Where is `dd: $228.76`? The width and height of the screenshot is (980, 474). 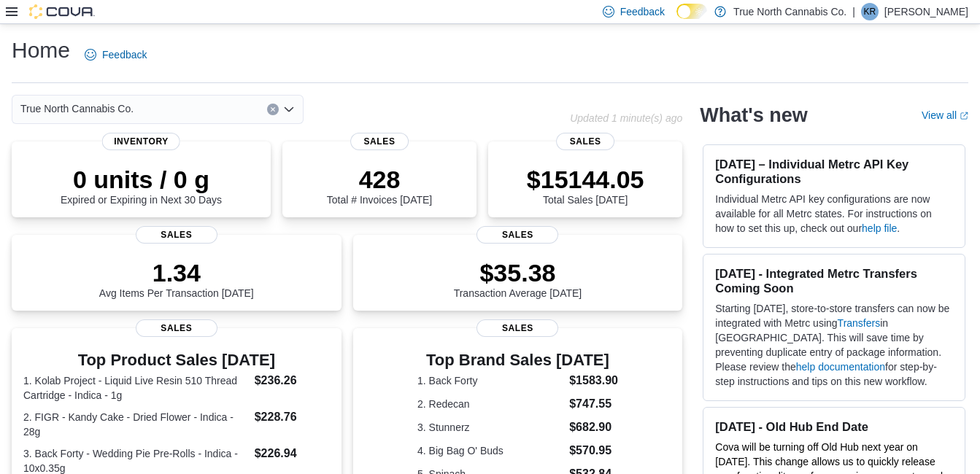 dd: $228.76 is located at coordinates (292, 417).